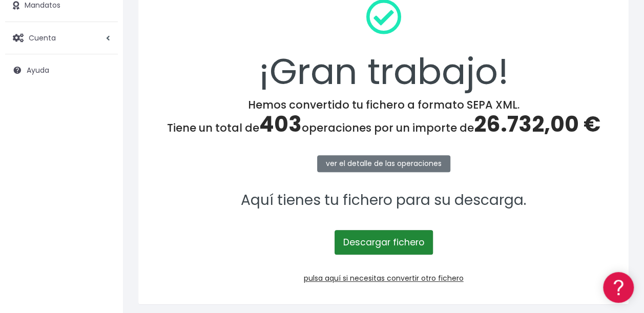 The image size is (644, 313). What do you see at coordinates (42, 37) in the screenshot?
I see `span: Cuenta` at bounding box center [42, 37].